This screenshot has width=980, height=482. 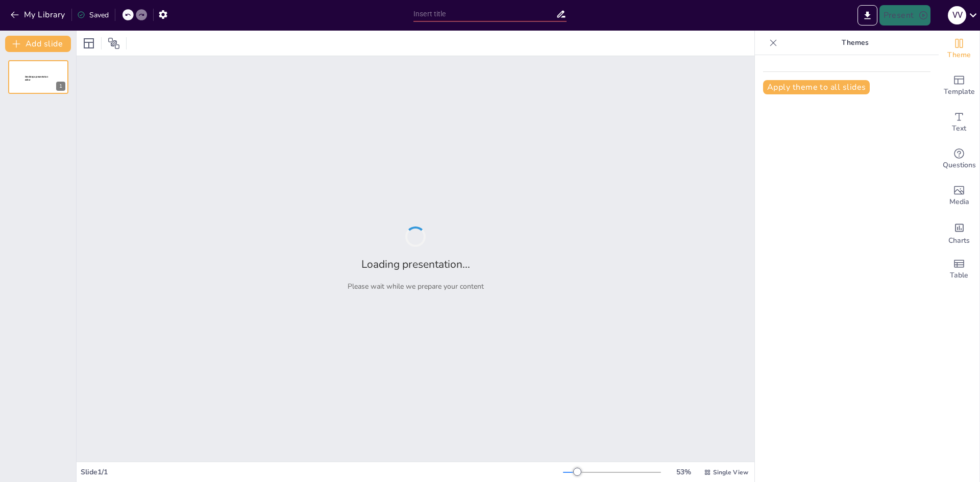 What do you see at coordinates (957, 15) in the screenshot?
I see `button: V V` at bounding box center [957, 15].